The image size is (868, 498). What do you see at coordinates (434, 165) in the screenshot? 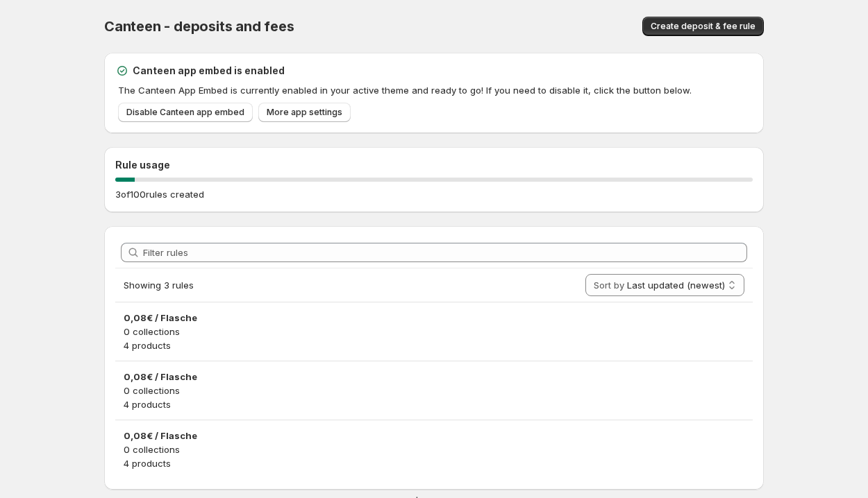
I see `h2: Rule usage` at bounding box center [434, 165].